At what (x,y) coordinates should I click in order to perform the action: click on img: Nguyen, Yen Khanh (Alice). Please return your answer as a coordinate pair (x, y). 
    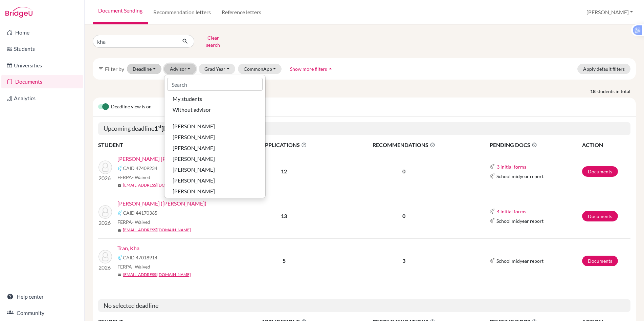
    Looking at the image, I should click on (105, 212).